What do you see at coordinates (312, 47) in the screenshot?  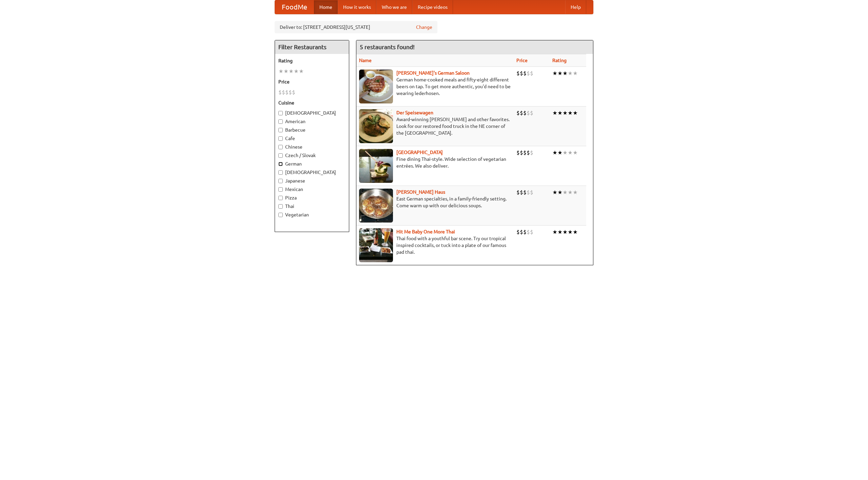 I see `h4: Filter Restaurants` at bounding box center [312, 47].